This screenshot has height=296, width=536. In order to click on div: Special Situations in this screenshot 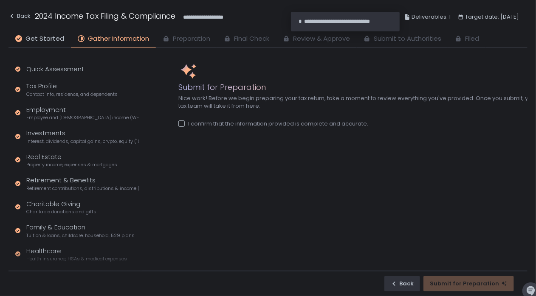, I will do `click(65, 278)`.